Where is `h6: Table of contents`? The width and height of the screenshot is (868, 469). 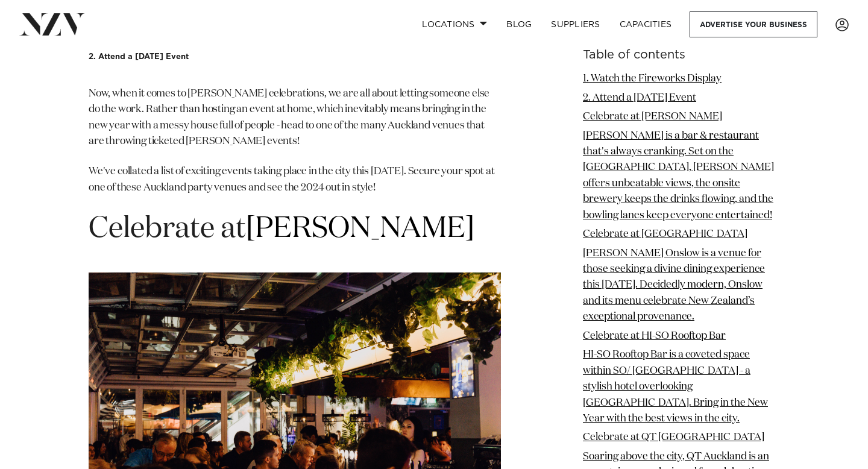
h6: Table of contents is located at coordinates (681, 55).